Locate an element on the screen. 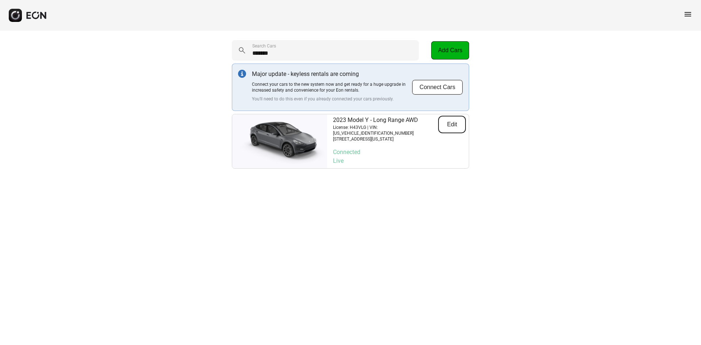 This screenshot has width=701, height=345. span: menu is located at coordinates (688, 14).